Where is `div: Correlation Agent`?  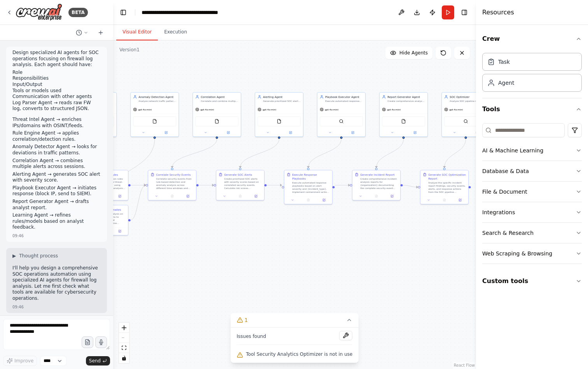
div: Correlation Agent is located at coordinates (219, 97).